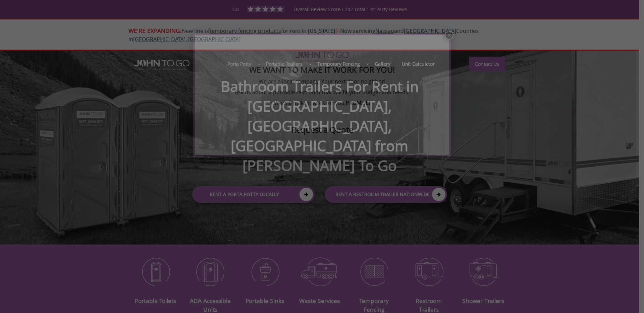 Image resolution: width=644 pixels, height=313 pixels. Describe the element at coordinates (322, 92) in the screenshot. I see `p: Ask us about a portable restroom that will fit your budget and needs.` at that location.